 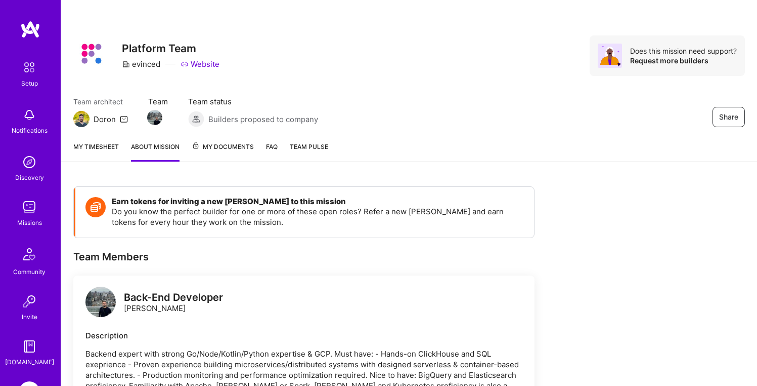 What do you see at coordinates (105, 119) in the screenshot?
I see `div: Doron` at bounding box center [105, 119].